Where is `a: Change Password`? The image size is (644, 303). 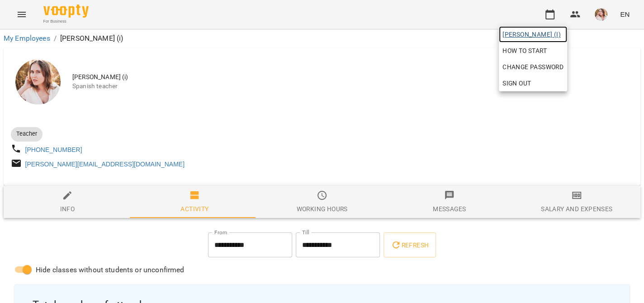
a: Change Password is located at coordinates (533, 67).